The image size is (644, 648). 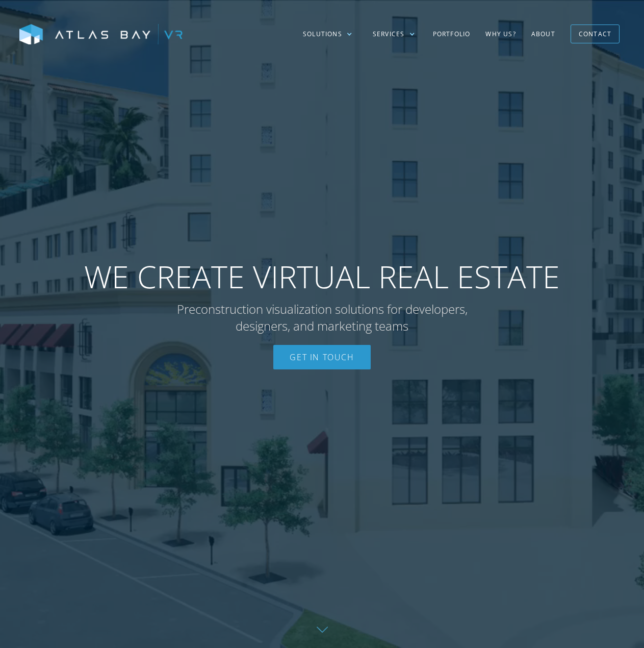 I want to click on a: About, so click(x=544, y=35).